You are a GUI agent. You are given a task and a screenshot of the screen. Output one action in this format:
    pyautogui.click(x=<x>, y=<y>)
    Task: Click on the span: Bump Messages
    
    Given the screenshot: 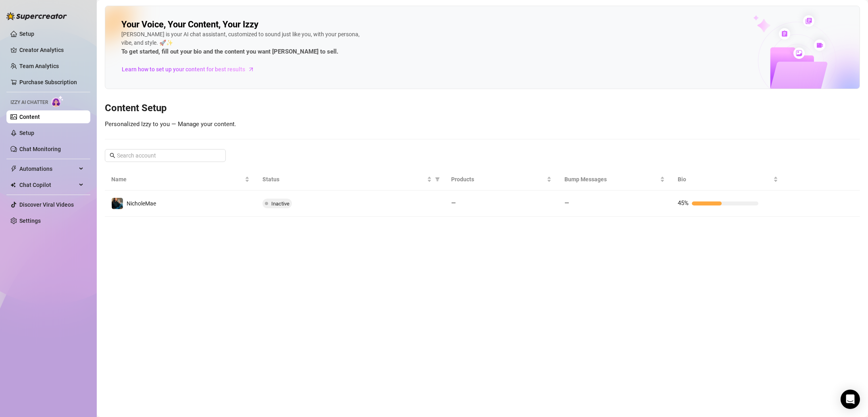 What is the action you would take?
    pyautogui.click(x=611, y=180)
    